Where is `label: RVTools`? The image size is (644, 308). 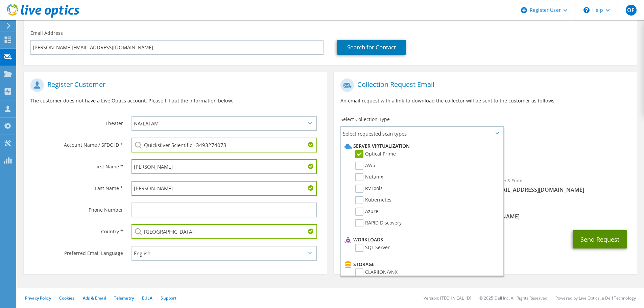
label: RVTools is located at coordinates (369, 188).